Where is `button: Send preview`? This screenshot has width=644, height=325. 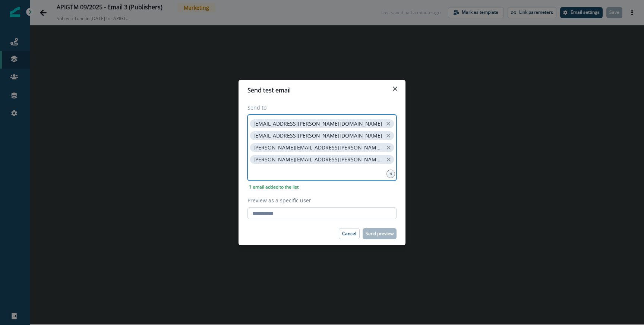
button: Send preview is located at coordinates (380, 234).